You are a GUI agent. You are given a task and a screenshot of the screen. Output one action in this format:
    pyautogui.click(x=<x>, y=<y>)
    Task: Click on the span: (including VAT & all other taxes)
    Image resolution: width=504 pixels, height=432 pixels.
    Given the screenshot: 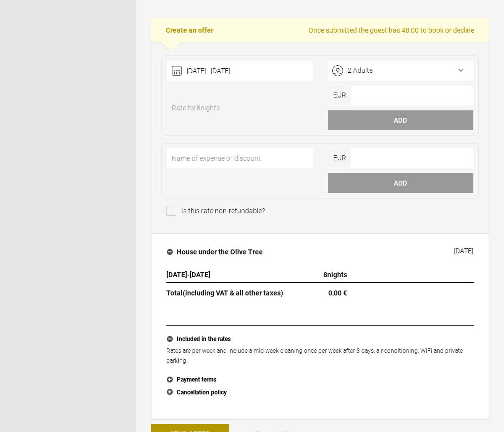 What is the action you would take?
    pyautogui.click(x=233, y=293)
    